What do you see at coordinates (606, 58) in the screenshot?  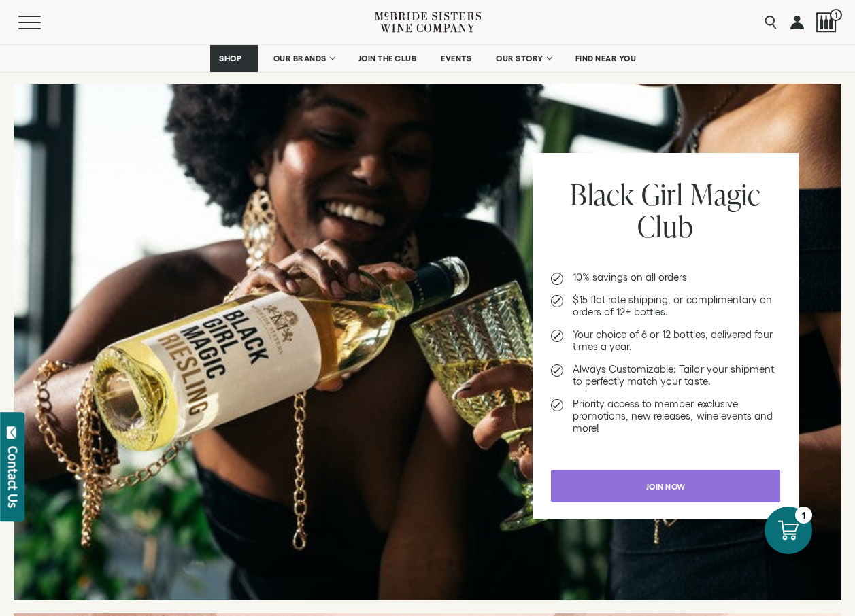 I see `span: FIND NEAR YOU` at bounding box center [606, 58].